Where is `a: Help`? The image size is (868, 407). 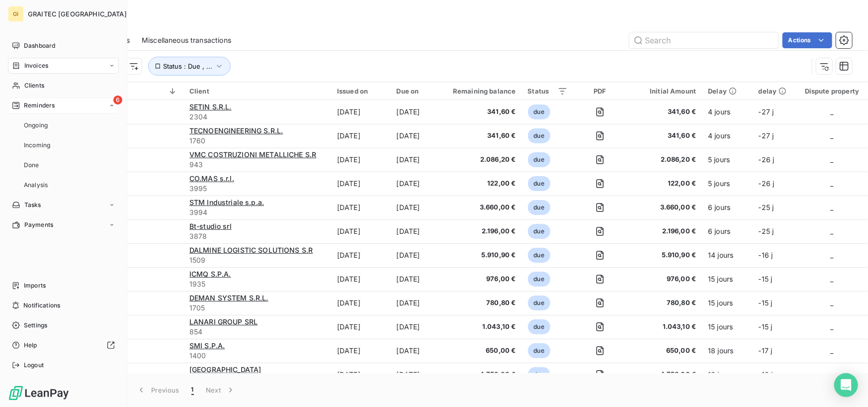 a: Help is located at coordinates (63, 345).